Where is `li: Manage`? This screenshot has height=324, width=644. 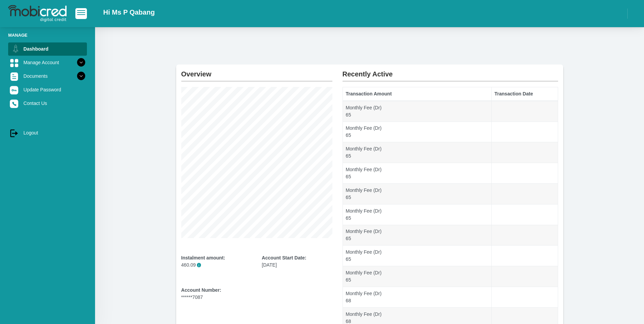
li: Manage is located at coordinates (48, 35).